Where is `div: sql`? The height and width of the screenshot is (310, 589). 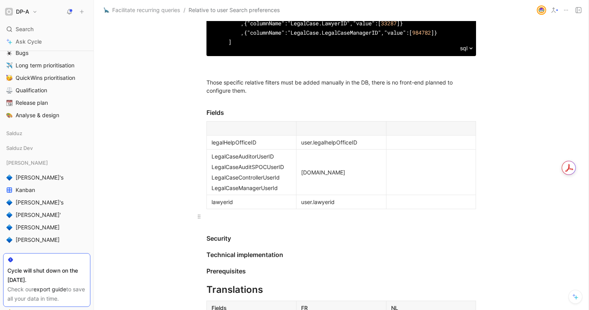 div: sql is located at coordinates (467, 48).